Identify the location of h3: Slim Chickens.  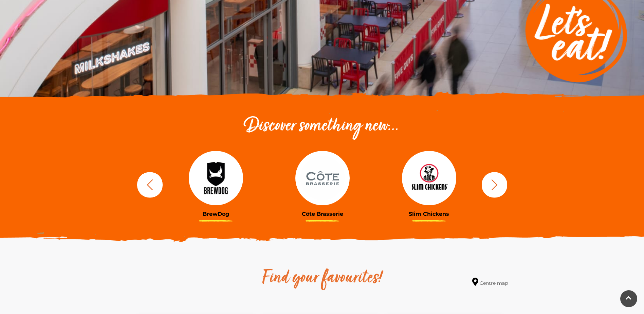
(429, 214).